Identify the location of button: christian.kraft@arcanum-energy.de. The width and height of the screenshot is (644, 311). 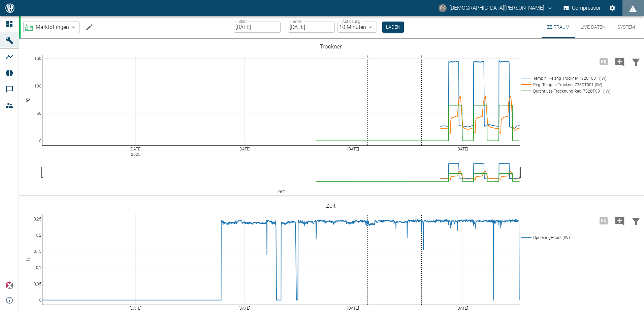
(496, 8).